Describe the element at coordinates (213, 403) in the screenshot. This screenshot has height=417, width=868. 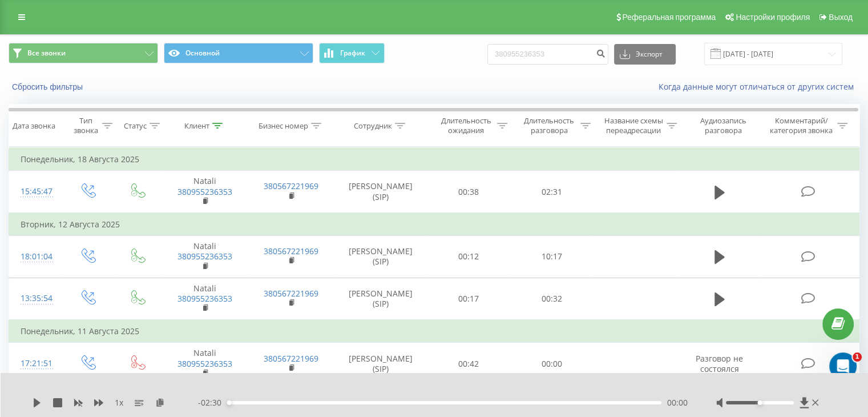
I see `span: - 02:30` at that location.